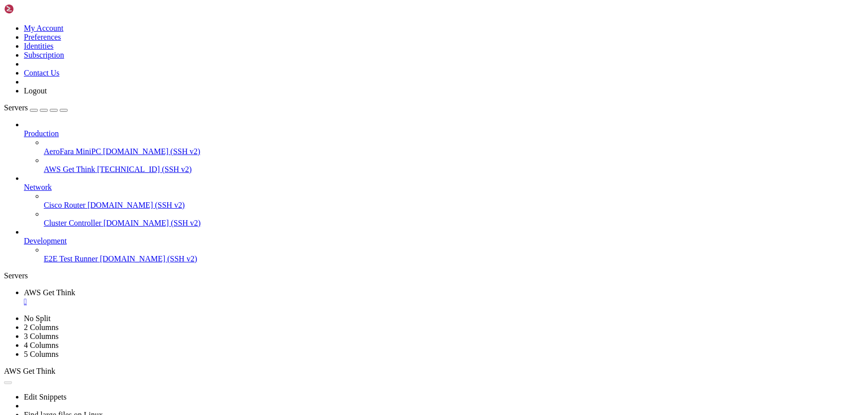  Describe the element at coordinates (45, 397) in the screenshot. I see `a: Edit Snippets` at that location.